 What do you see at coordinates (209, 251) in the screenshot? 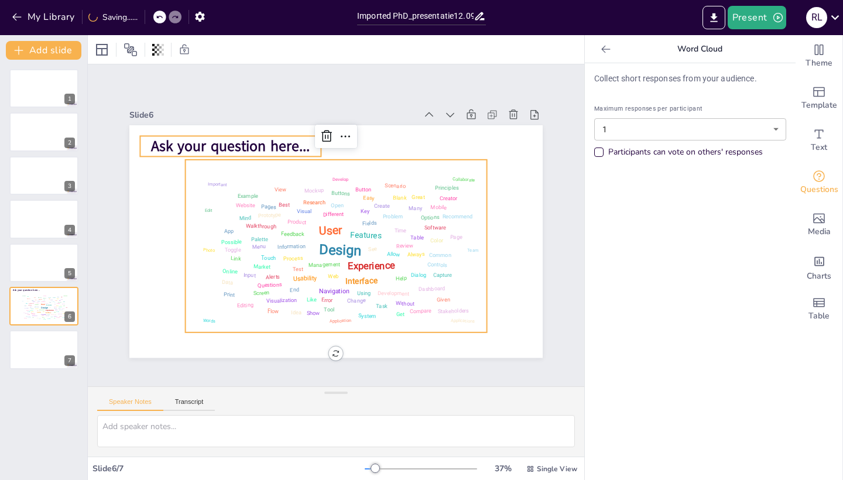
I see `div: Photo` at bounding box center [209, 251].